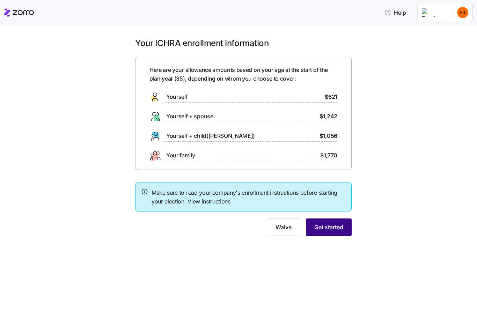 Image resolution: width=477 pixels, height=320 pixels. What do you see at coordinates (180, 155) in the screenshot?
I see `span: Your family` at bounding box center [180, 155].